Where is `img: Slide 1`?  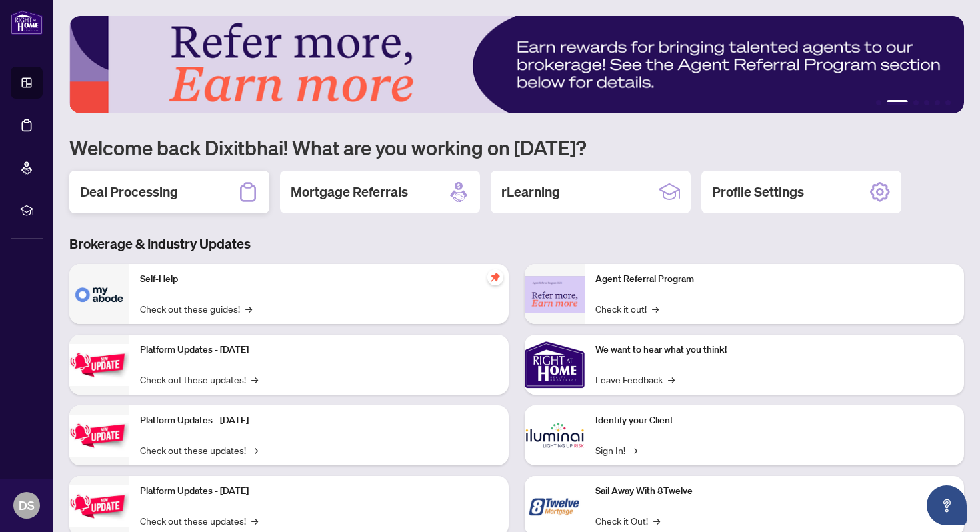 img: Slide 1 is located at coordinates (517, 64).